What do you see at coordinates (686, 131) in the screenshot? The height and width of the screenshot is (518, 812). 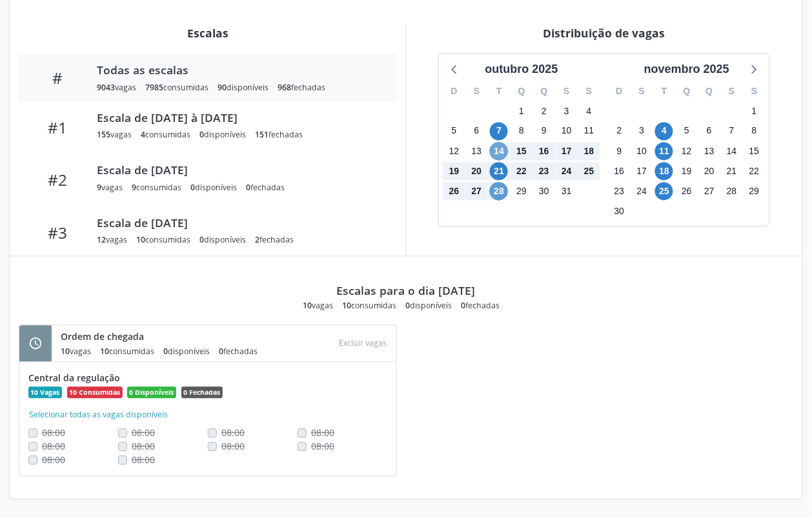 I see `span: quarta-feira, 5 de novembro de 2025` at bounding box center [686, 131].